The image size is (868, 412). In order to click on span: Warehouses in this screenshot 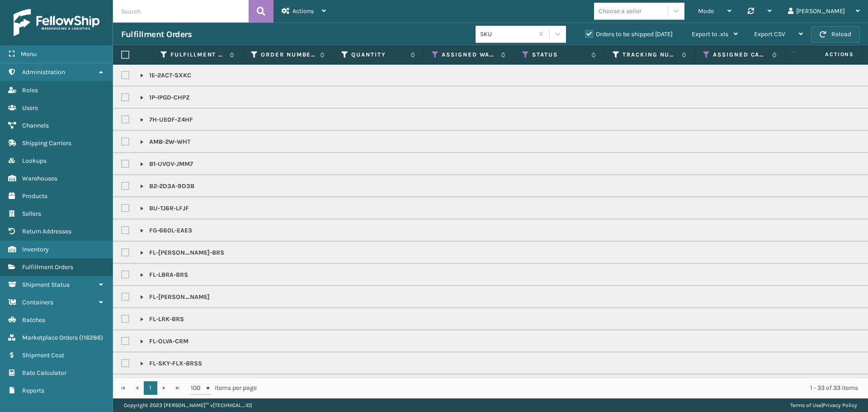, I will do `click(40, 178)`.